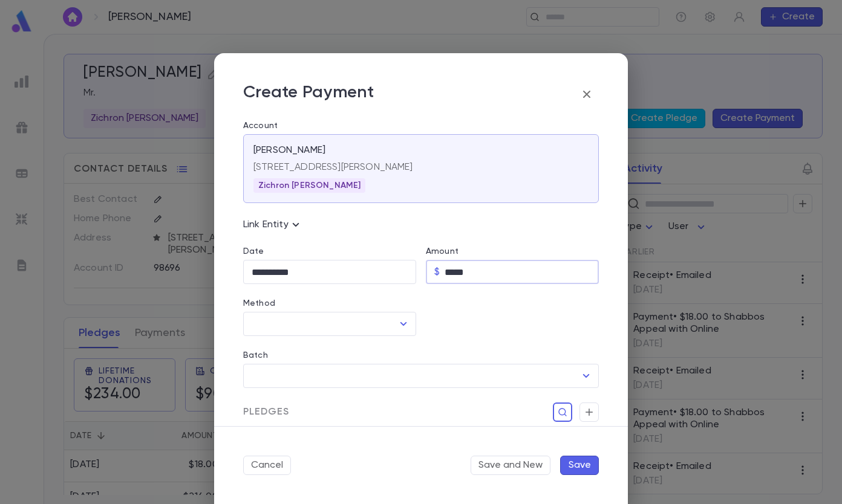  I want to click on span: Pledges, so click(266, 413).